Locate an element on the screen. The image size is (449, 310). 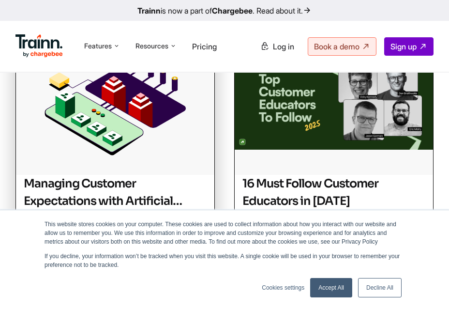
a: Cookies settings is located at coordinates (283, 288).